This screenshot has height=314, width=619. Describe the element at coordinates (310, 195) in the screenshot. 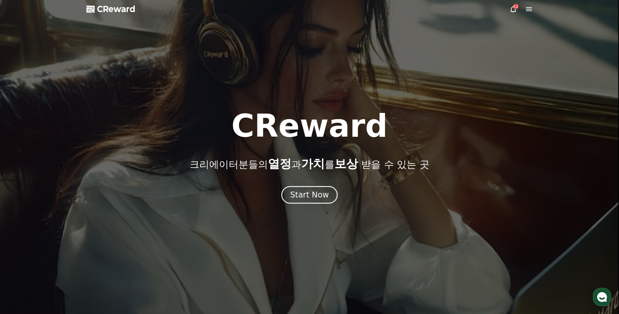

I see `div: Start Now` at that location.